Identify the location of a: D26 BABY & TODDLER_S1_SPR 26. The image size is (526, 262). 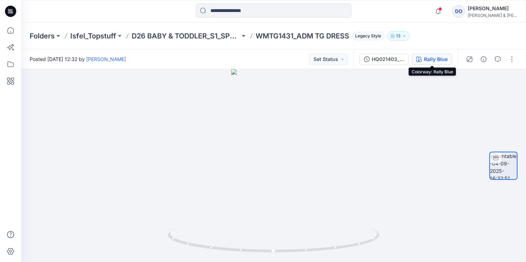
(186, 36).